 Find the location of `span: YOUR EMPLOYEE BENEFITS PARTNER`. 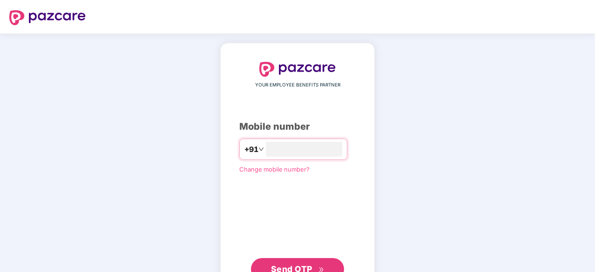

span: YOUR EMPLOYEE BENEFITS PARTNER is located at coordinates (297, 85).